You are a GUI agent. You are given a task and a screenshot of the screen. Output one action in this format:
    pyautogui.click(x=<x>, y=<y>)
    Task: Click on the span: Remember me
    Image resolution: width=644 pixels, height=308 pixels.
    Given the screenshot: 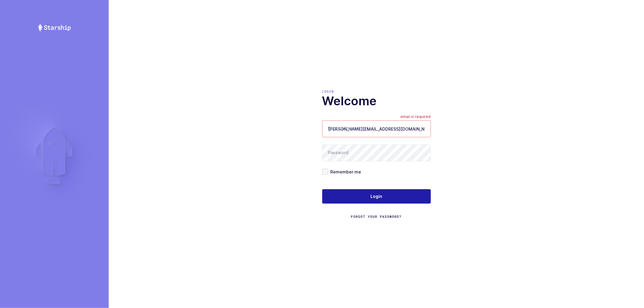 What is the action you would take?
    pyautogui.click(x=345, y=172)
    